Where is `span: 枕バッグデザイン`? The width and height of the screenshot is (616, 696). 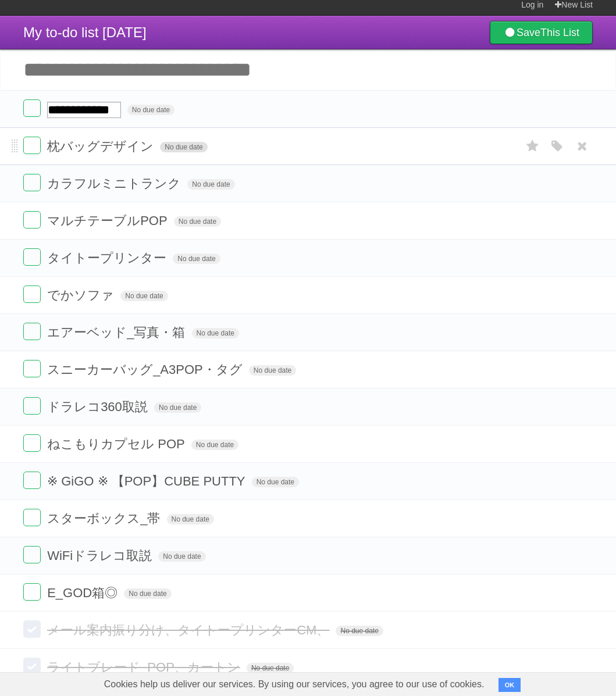 span: 枕バッグデザイン is located at coordinates (102, 146).